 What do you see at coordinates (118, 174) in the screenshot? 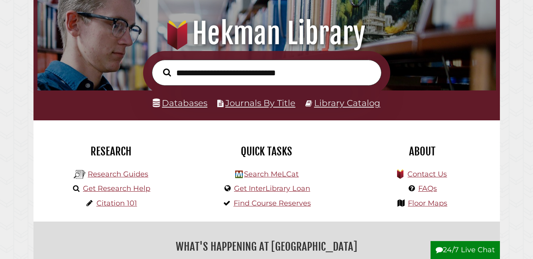
I see `a: Research Guides` at bounding box center [118, 174].